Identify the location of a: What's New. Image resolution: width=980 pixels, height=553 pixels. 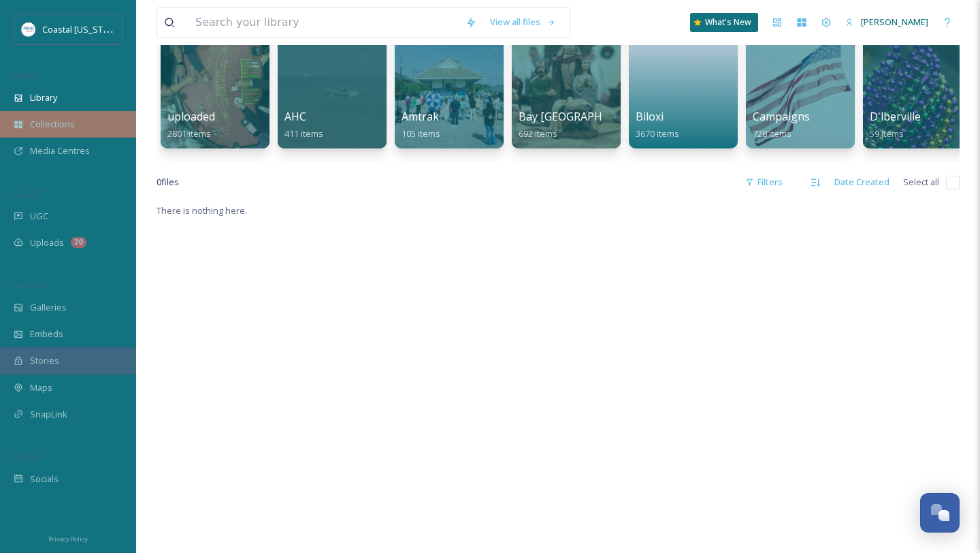
(724, 23).